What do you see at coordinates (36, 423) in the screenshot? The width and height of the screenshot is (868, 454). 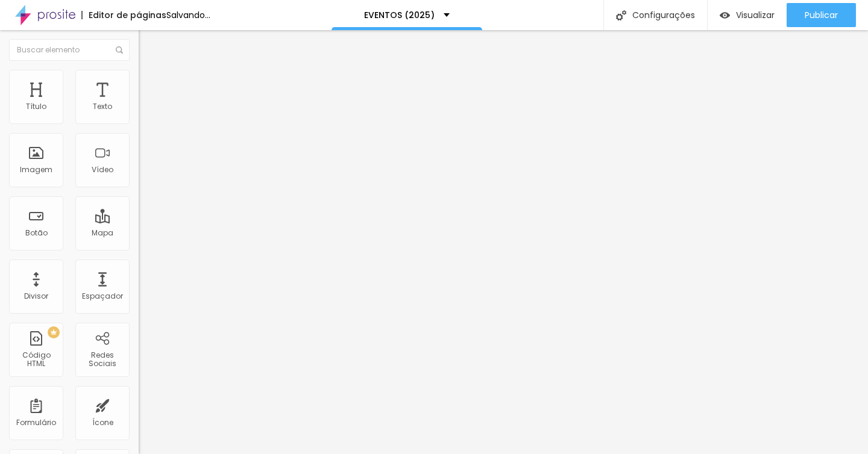 I see `div: Formulário` at bounding box center [36, 423].